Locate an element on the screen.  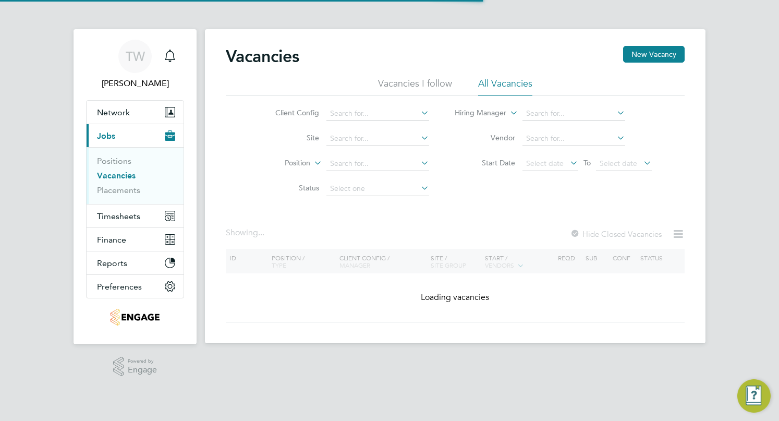
label: Hide Closed Vacancies is located at coordinates (615, 233).